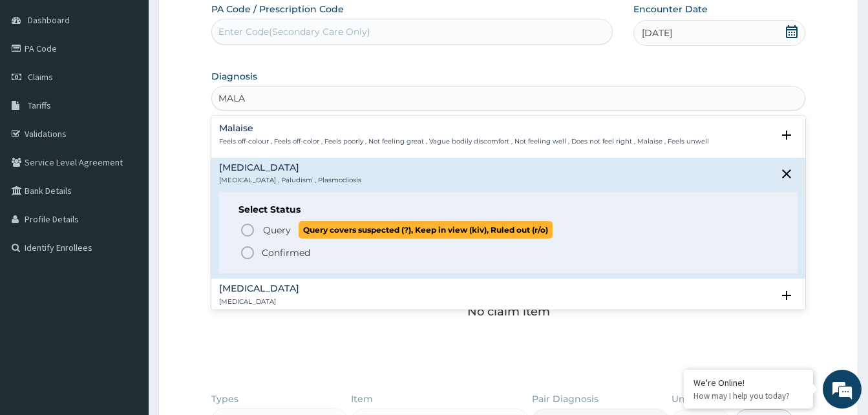 Image resolution: width=868 pixels, height=415 pixels. I want to click on div: Minimize live chat window, so click(227, 22).